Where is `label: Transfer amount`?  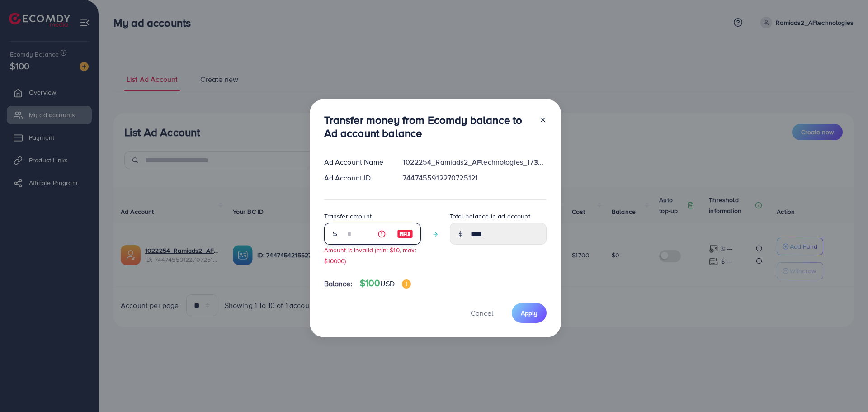
label: Transfer amount is located at coordinates (348, 216).